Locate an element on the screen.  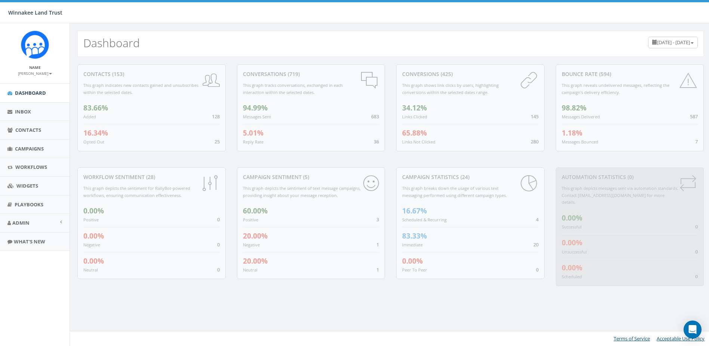
small: This graph reveals undelivered messages, reflecting the campaign's delivery efficiency. is located at coordinates (616, 89).